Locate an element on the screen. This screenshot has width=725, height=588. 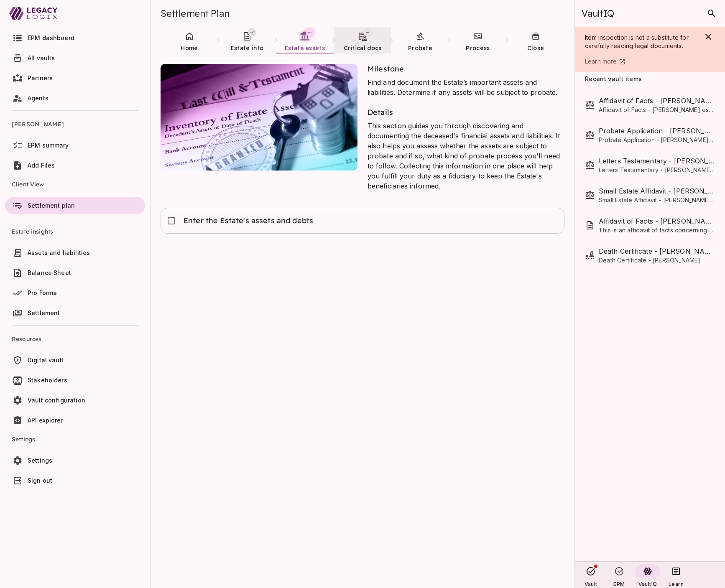
img: settlement-plan is located at coordinates (259, 117).